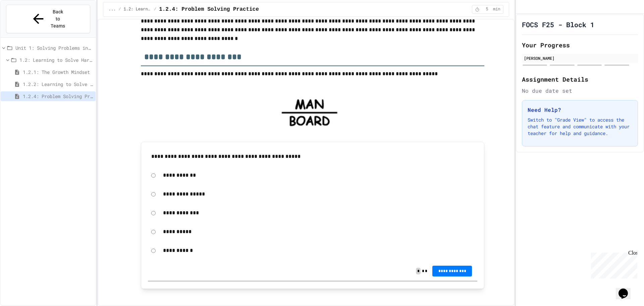 Image resolution: width=644 pixels, height=306 pixels. What do you see at coordinates (580, 79) in the screenshot?
I see `h2: Assignment Details` at bounding box center [580, 79].